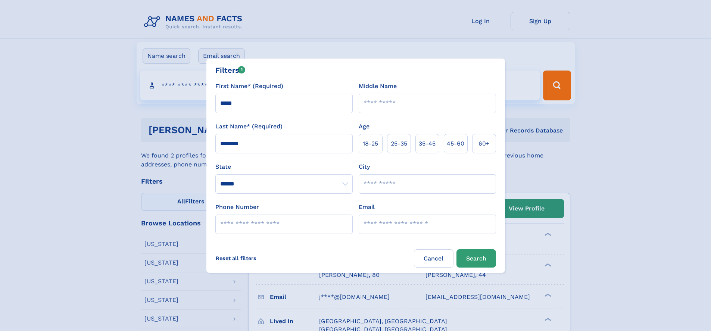  Describe the element at coordinates (399, 144) in the screenshot. I see `span: 25‑35` at that location.